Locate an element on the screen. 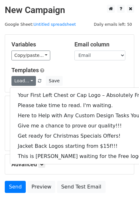  a: Send is located at coordinates (15, 187).